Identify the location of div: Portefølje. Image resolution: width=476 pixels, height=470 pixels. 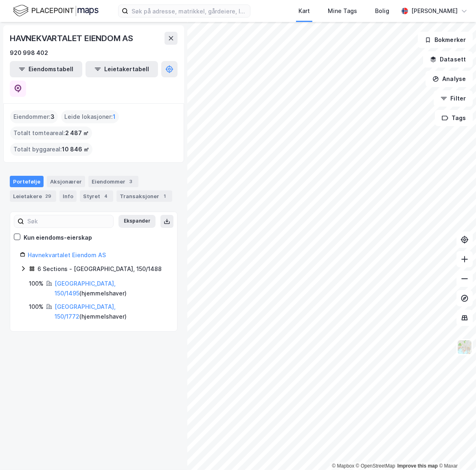
(26, 182).